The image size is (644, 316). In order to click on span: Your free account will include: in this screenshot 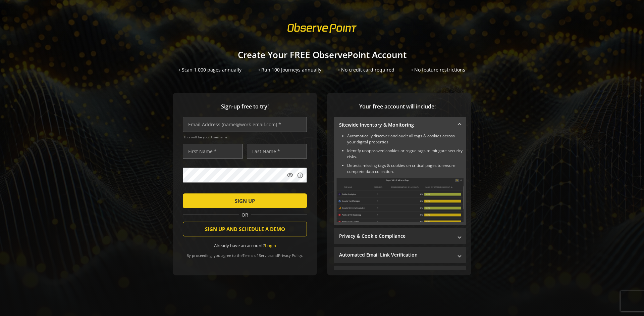, I will do `click(398, 106)`.